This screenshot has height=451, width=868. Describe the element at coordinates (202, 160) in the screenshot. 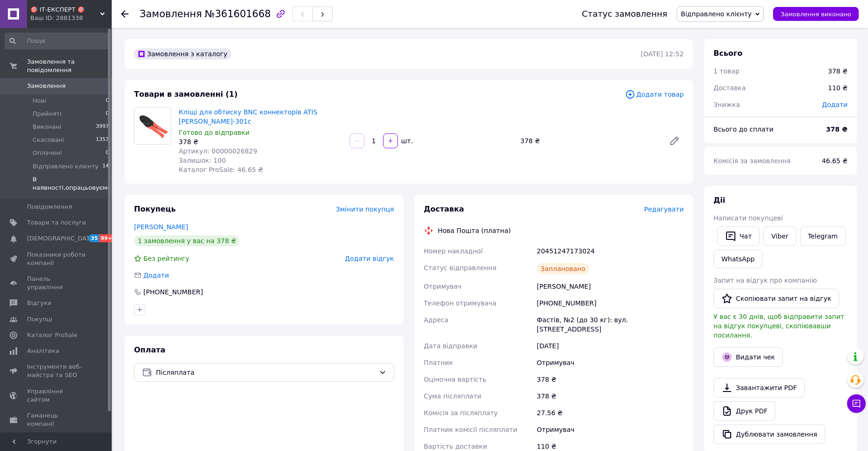

I see `span: Залишок: 100` at that location.